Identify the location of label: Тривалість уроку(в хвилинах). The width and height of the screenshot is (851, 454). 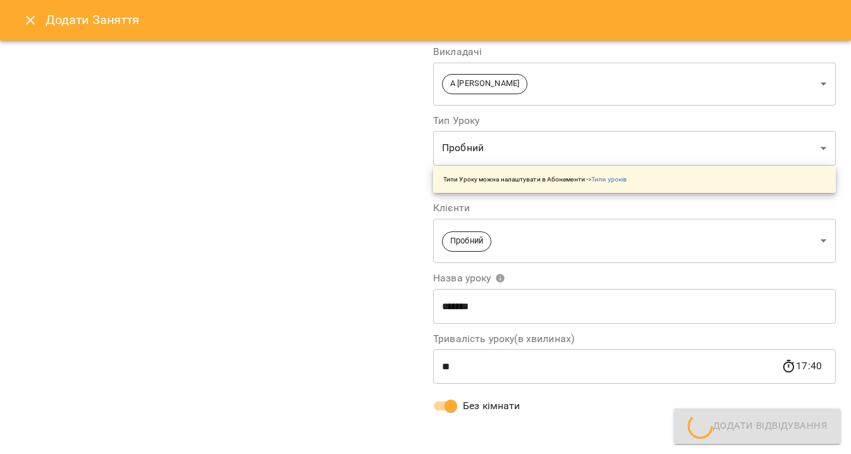
(634, 339).